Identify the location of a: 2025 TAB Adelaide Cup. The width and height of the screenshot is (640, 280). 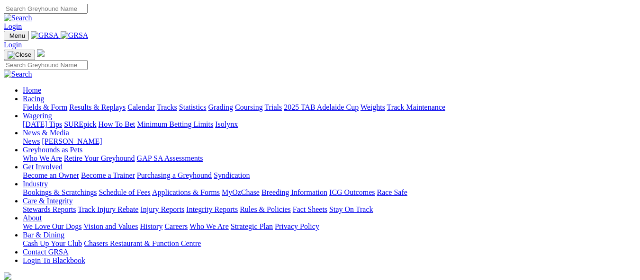
(321, 107).